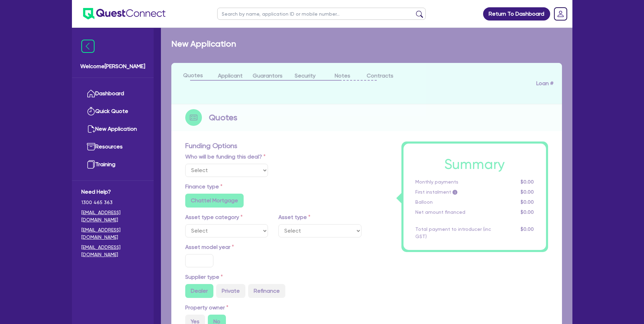  I want to click on img: quest-connect-logo-blue, so click(124, 13).